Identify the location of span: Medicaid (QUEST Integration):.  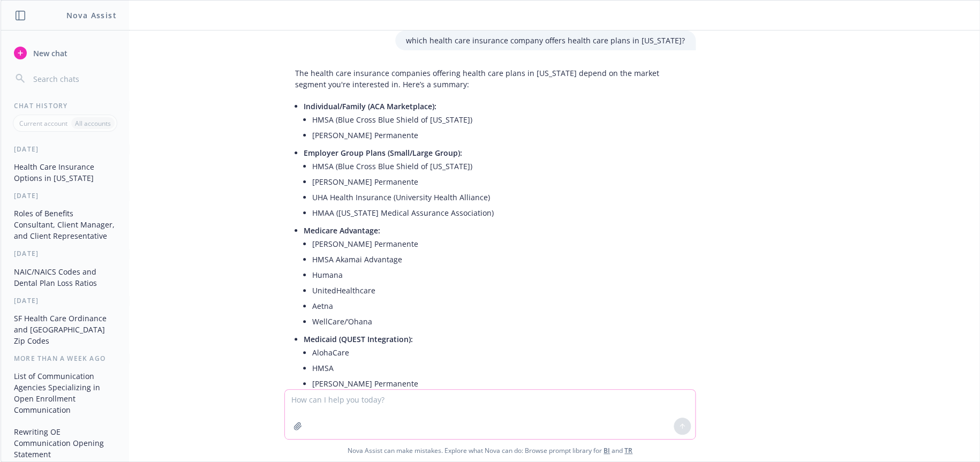
(358, 339).